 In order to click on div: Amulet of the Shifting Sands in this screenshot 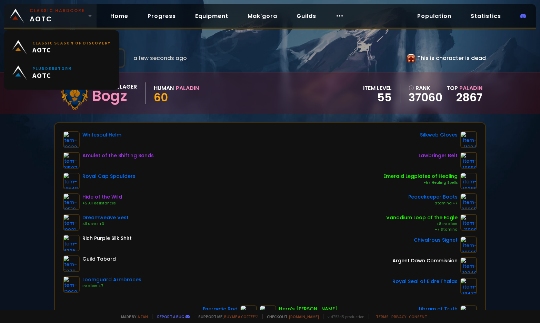, I will do `click(118, 155)`.